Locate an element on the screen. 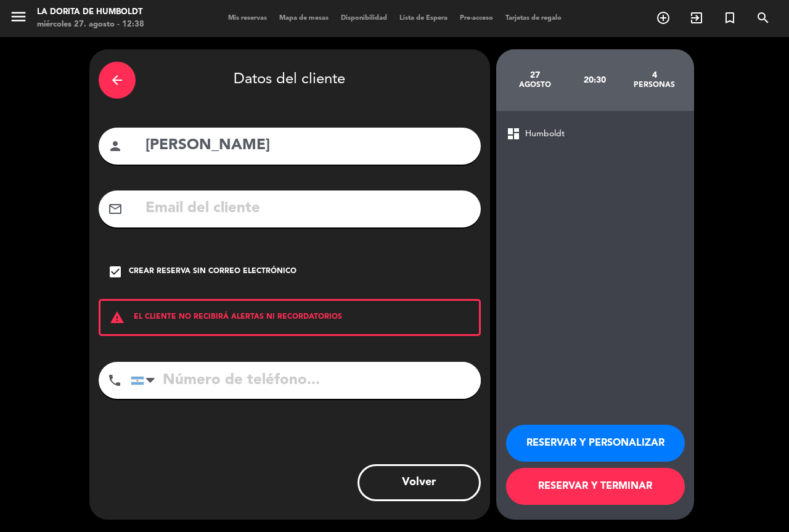  div: Datos del cliente is located at coordinates (290, 80).